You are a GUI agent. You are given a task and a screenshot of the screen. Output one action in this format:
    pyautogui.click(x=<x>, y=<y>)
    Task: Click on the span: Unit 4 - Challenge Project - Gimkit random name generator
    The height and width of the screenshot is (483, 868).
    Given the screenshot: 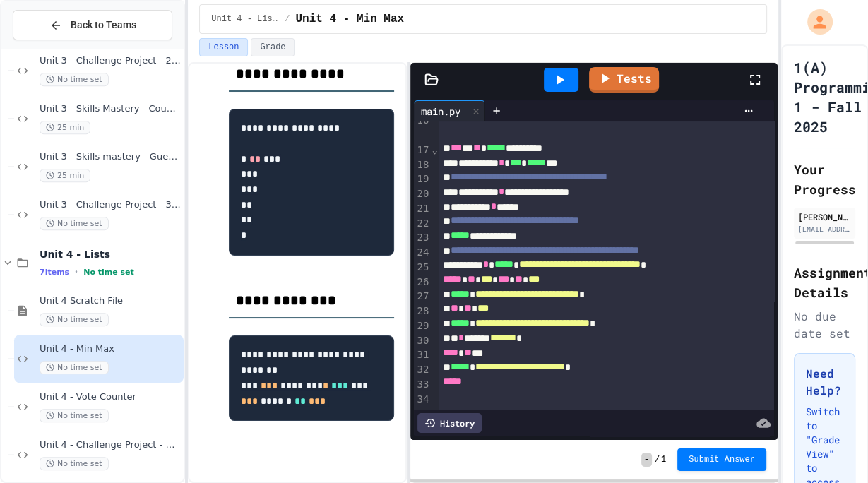 What is the action you would take?
    pyautogui.click(x=110, y=445)
    